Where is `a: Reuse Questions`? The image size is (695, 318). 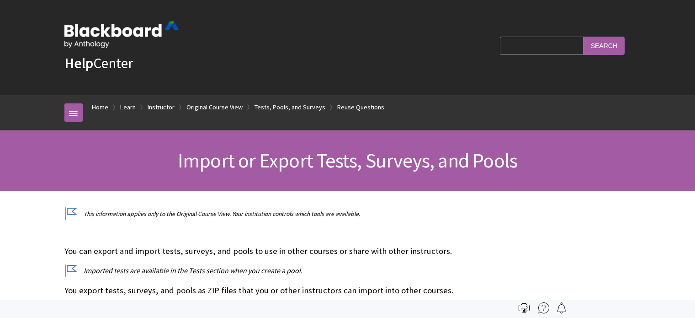 a: Reuse Questions is located at coordinates (361, 107).